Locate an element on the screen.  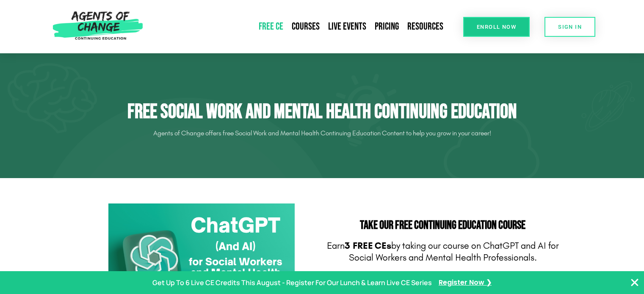
button: Close Banner is located at coordinates (635, 282).